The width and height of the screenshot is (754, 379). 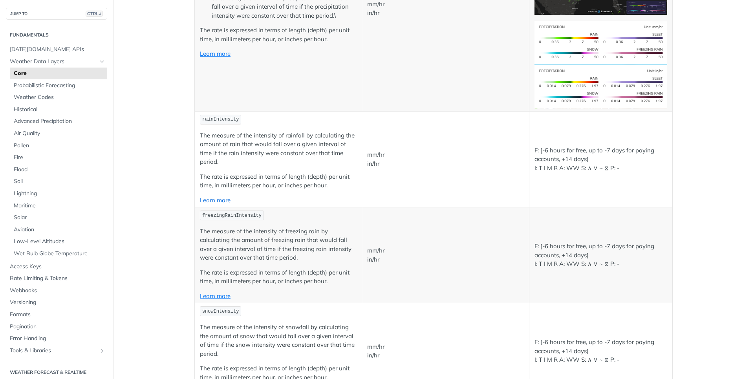 I want to click on span: Error Handling, so click(x=57, y=339).